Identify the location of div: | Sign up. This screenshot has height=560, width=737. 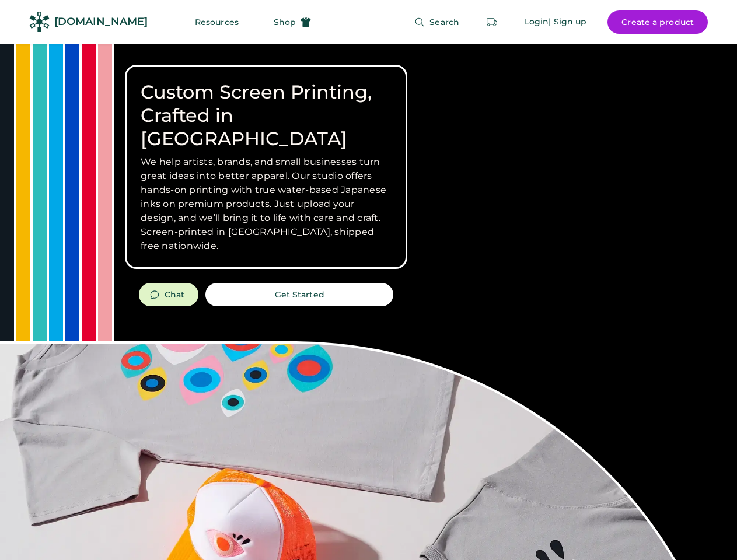
(567, 22).